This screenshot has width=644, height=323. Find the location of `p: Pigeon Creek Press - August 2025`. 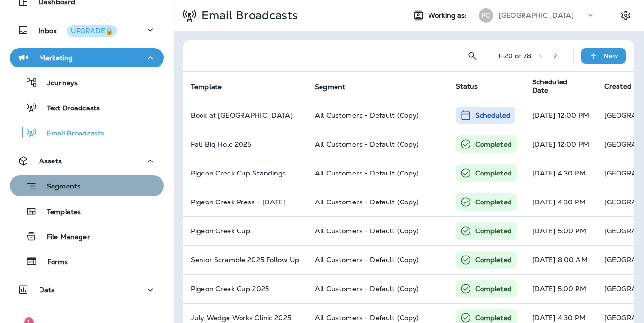

p: Pigeon Creek Press - August 2025 is located at coordinates (245, 202).